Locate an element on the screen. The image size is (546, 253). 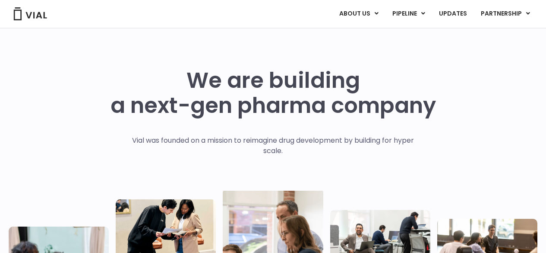
a: PIPELINEMenu Toggle is located at coordinates (409, 14).